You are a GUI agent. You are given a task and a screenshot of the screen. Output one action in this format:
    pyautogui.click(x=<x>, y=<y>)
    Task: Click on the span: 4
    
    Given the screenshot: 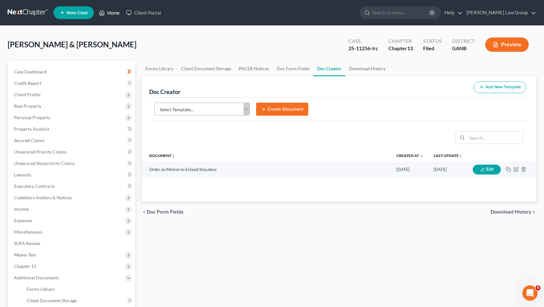 What is the action you would take?
    pyautogui.click(x=538, y=288)
    